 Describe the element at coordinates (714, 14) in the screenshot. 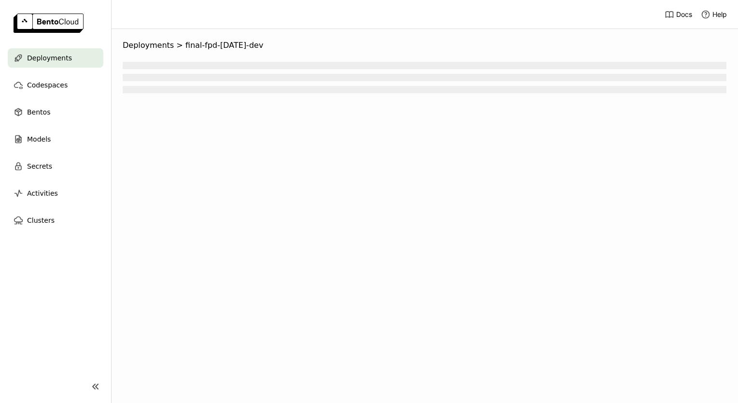

I see `div: Help` at that location.